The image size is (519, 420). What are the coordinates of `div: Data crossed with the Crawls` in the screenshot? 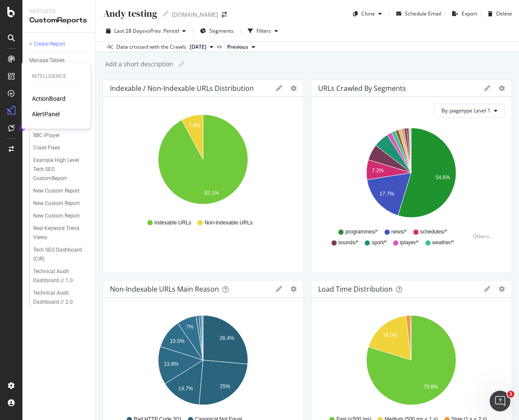 It's located at (151, 47).